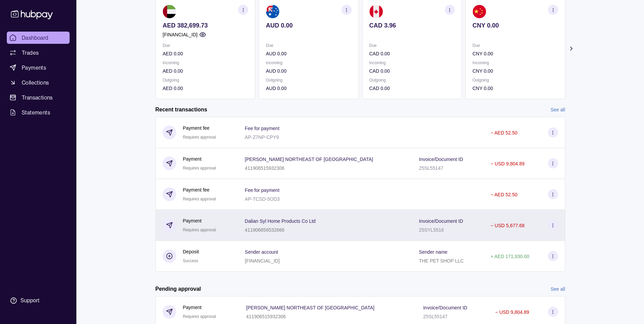 The height and width of the screenshot is (324, 644). I want to click on p: Deposit, so click(191, 252).